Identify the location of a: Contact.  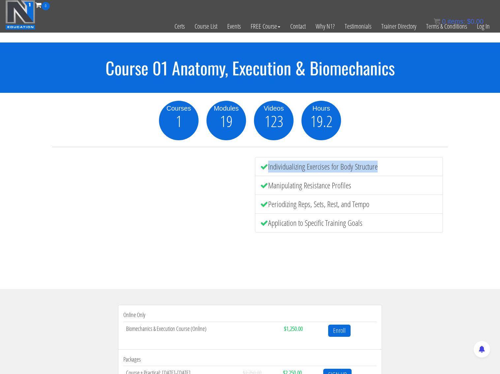
(298, 26).